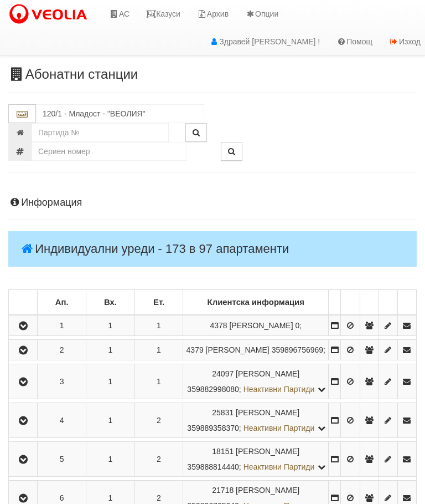 Image resolution: width=425 pixels, height=504 pixels. Describe the element at coordinates (212, 466) in the screenshot. I see `span: 359888814440` at that location.